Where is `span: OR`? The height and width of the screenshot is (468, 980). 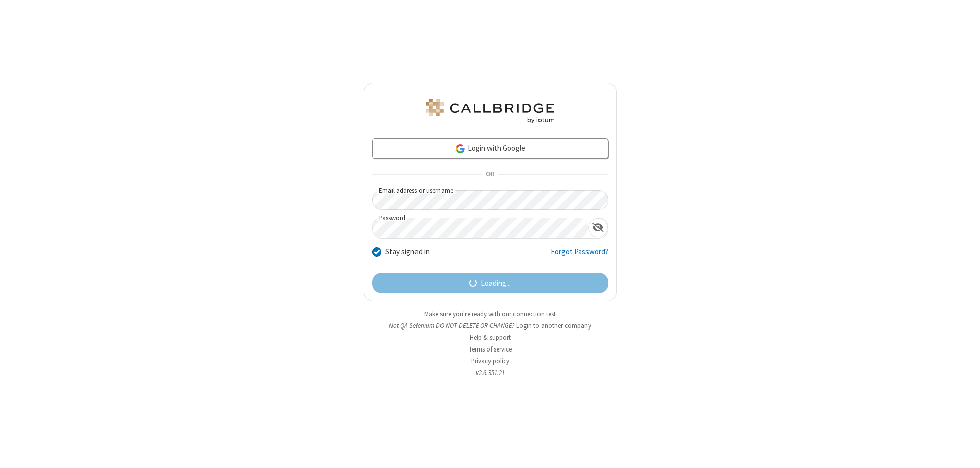
span: OR is located at coordinates (490, 175).